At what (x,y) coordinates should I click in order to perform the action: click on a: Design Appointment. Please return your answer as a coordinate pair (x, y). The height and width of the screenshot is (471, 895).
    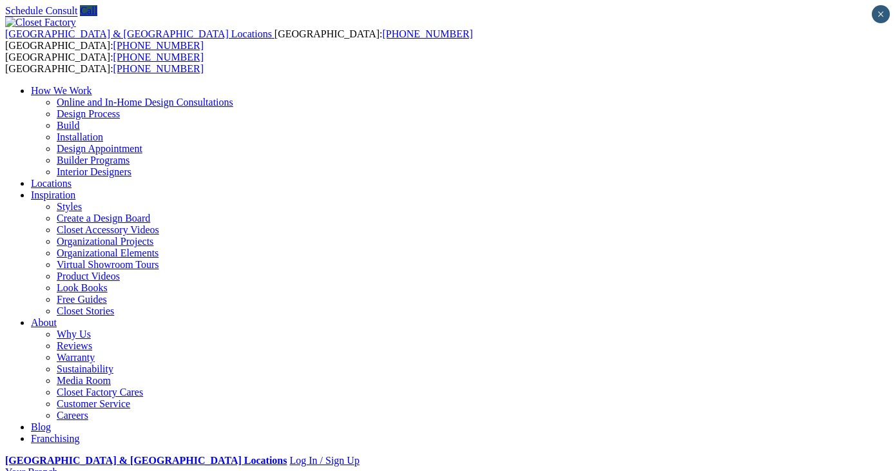
    Looking at the image, I should click on (99, 148).